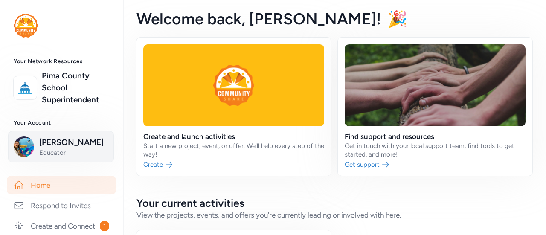 The height and width of the screenshot is (235, 546). Describe the element at coordinates (61, 61) in the screenshot. I see `h3: Your Network Resources` at that location.